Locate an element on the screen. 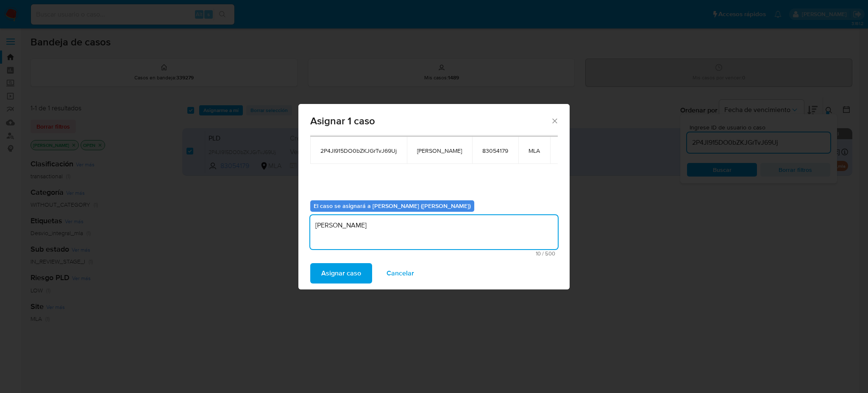 The image size is (868, 393). button: Asignar caso is located at coordinates (341, 273).